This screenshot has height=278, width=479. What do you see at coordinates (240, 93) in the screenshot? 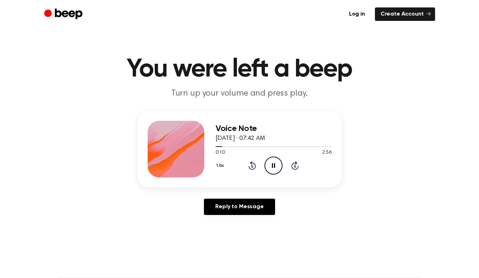
I see `p: Turn up your volume and press play.` at bounding box center [240, 93].